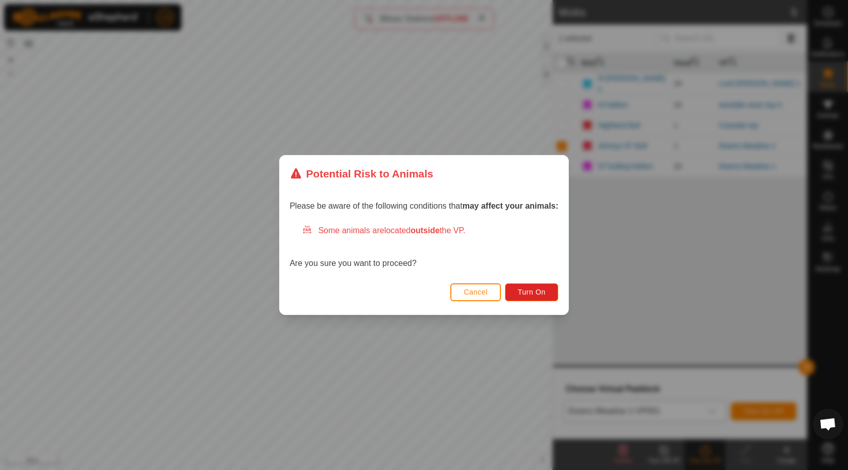 Image resolution: width=848 pixels, height=470 pixels. Describe the element at coordinates (424, 205) in the screenshot. I see `span: Please be aware of the following conditions that` at that location.